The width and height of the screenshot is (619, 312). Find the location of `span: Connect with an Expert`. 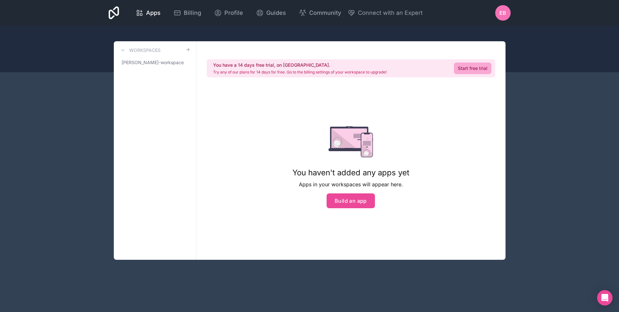

span: Connect with an Expert is located at coordinates (390, 13).